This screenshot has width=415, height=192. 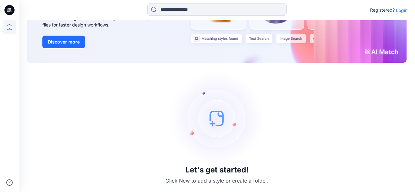 What do you see at coordinates (382, 10) in the screenshot?
I see `p: Registered?` at bounding box center [382, 10].